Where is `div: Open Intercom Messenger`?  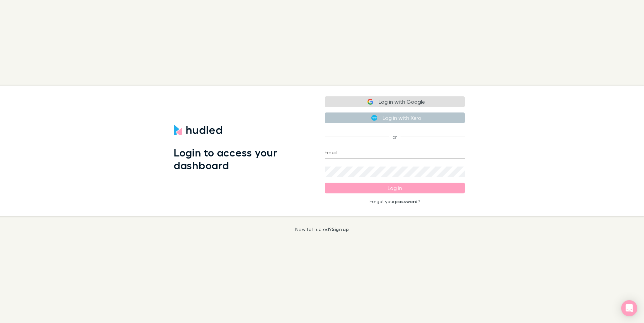 div: Open Intercom Messenger is located at coordinates (629, 308).